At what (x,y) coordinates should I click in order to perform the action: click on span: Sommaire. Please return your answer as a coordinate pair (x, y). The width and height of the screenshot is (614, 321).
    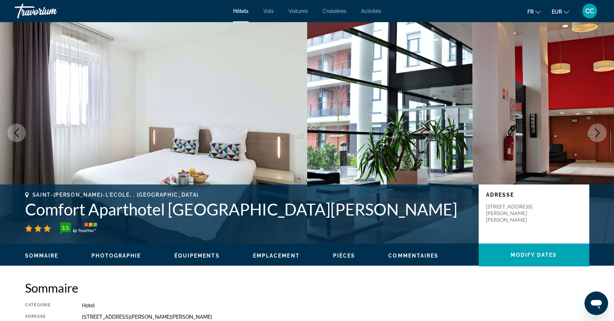
    Looking at the image, I should click on (42, 255).